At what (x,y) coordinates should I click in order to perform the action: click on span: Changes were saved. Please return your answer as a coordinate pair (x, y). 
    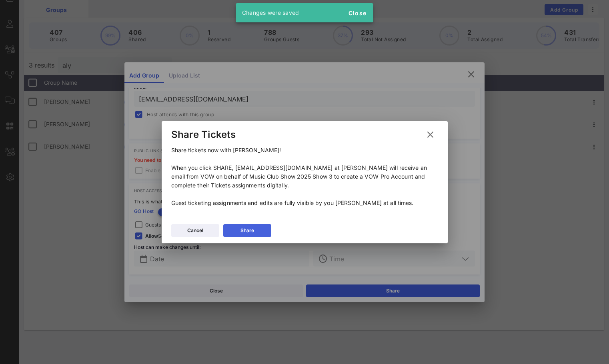
    Looking at the image, I should click on (271, 12).